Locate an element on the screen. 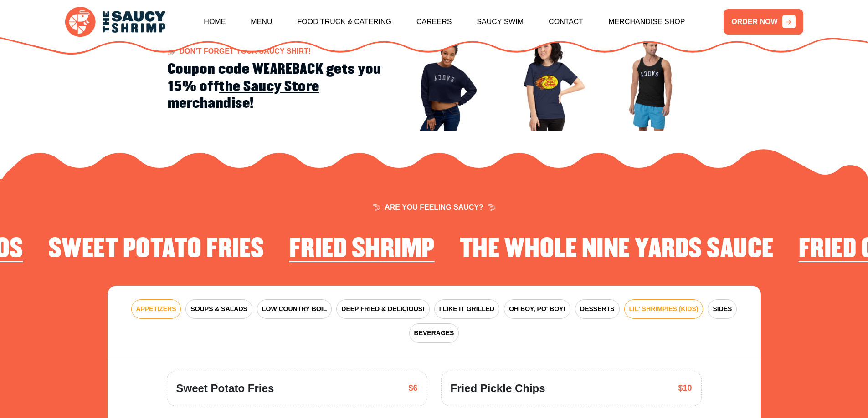  img: Image 2 is located at coordinates (547, 81).